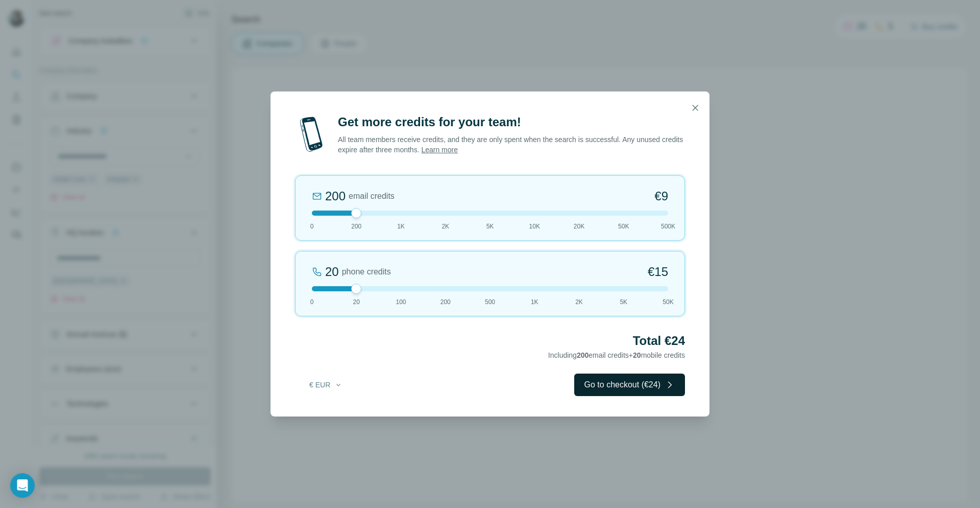 The width and height of the screenshot is (980, 508). I want to click on span: 500K, so click(668, 226).